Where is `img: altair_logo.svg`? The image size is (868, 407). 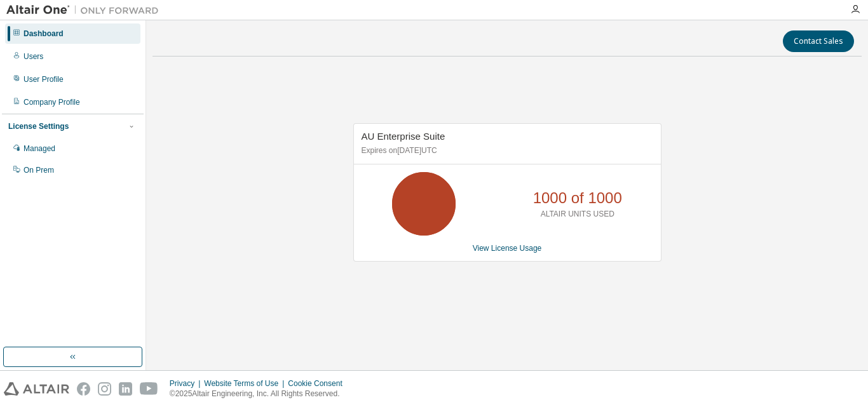
img: altair_logo.svg is located at coordinates (36, 389).